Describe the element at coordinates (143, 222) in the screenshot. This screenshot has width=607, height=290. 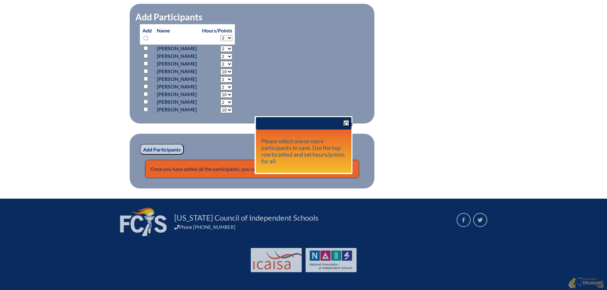
I see `img: FCIS_logo_white` at that location.